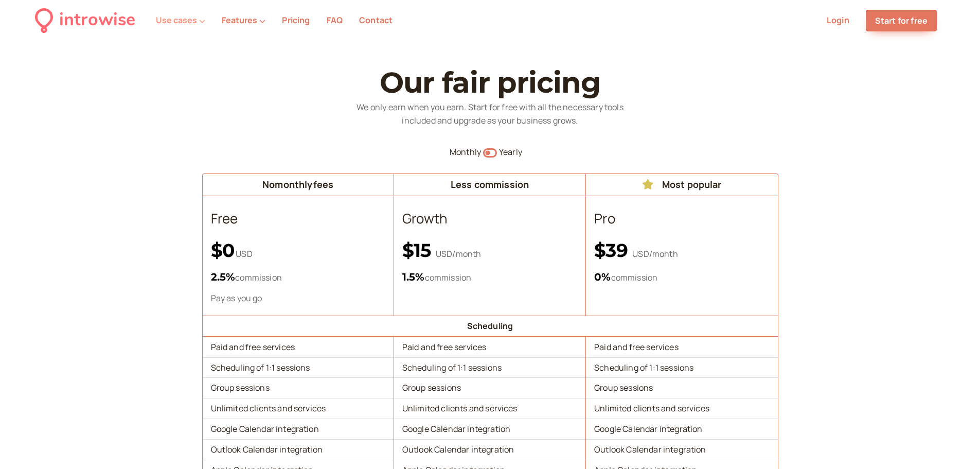  I want to click on h1: Our fair pricing, so click(490, 83).